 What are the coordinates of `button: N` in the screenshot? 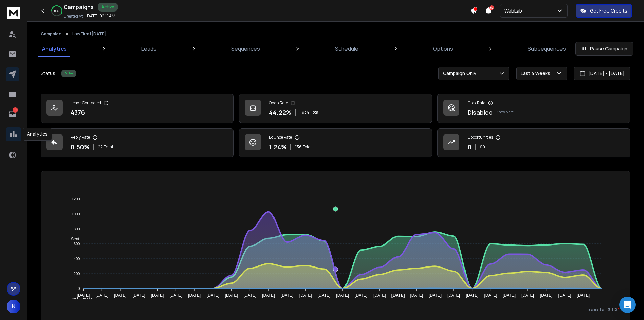 It's located at (13, 306).